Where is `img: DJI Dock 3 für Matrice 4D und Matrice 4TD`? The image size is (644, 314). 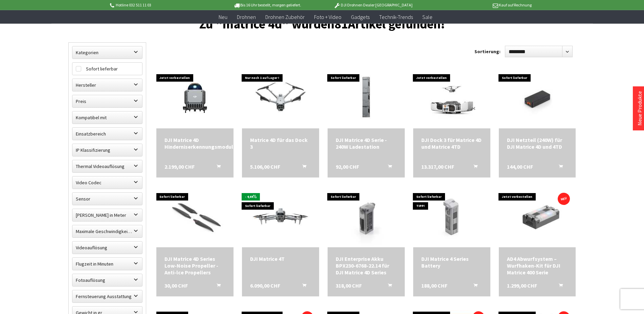
img: DJI Dock 3 für Matrice 4D und Matrice 4TD is located at coordinates (452, 98).